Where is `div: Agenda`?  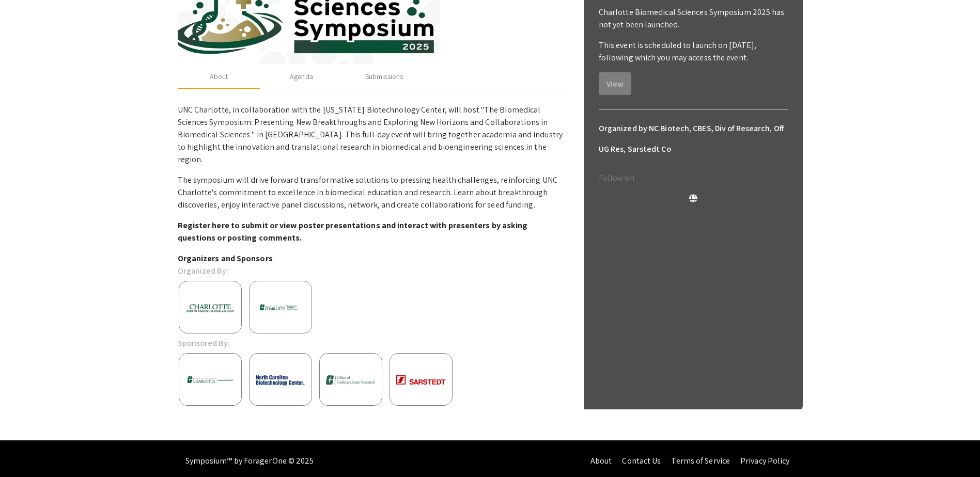
div: Agenda is located at coordinates (301, 77).